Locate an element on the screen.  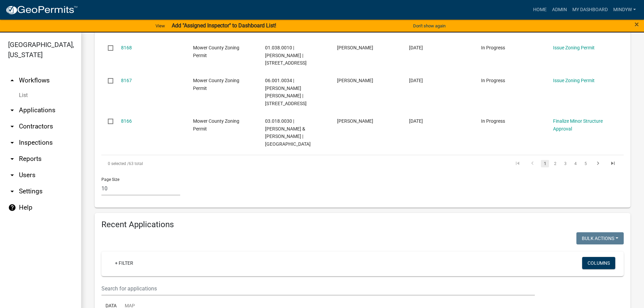
input: Search for applications is located at coordinates (318, 289).